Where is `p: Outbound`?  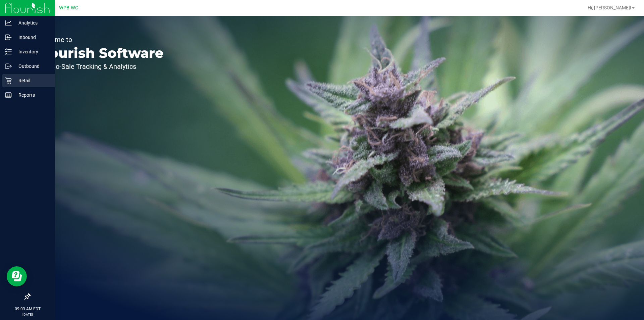 p: Outbound is located at coordinates (32, 66).